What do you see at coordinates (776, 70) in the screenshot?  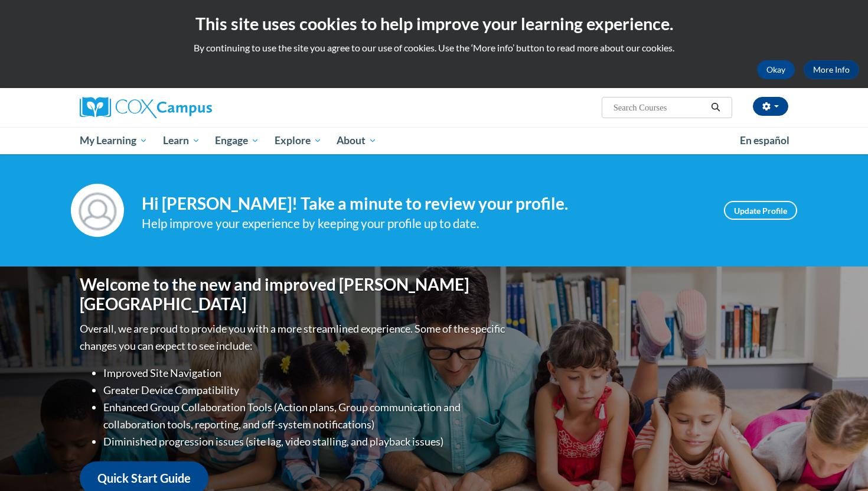 I see `button: Okay` at bounding box center [776, 70].